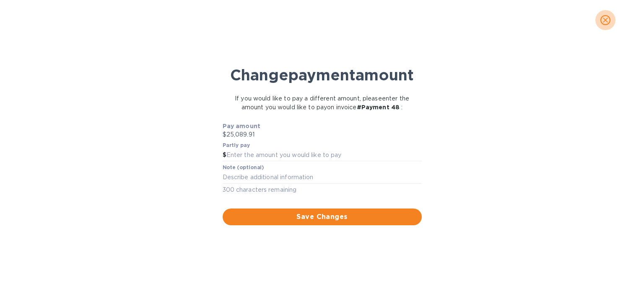 Image resolution: width=644 pixels, height=291 pixels. Describe the element at coordinates (237, 146) in the screenshot. I see `label: Partly pay` at that location.